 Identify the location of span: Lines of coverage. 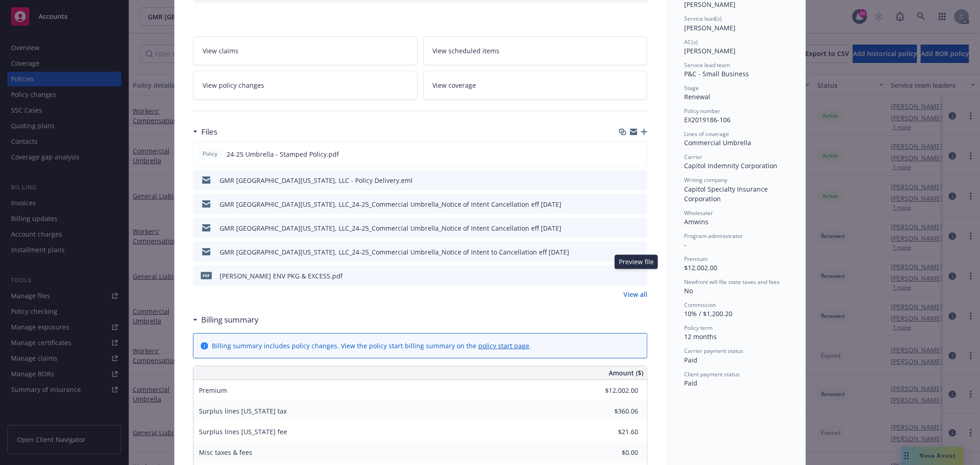
(707, 134).